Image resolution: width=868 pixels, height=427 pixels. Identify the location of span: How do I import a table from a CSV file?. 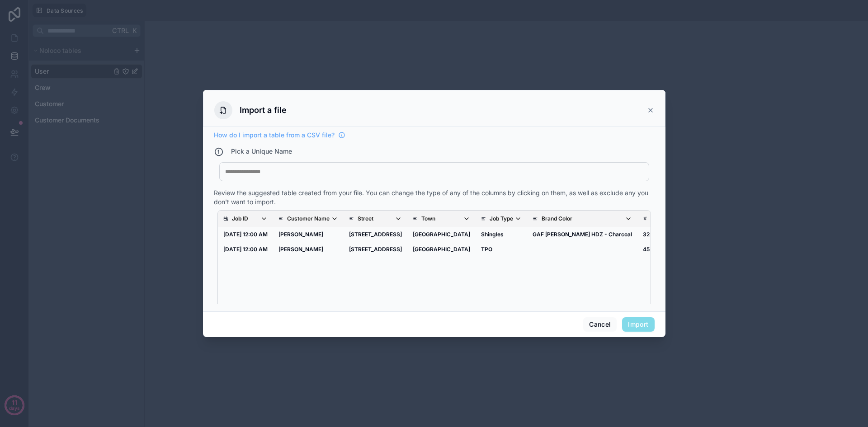
(274, 135).